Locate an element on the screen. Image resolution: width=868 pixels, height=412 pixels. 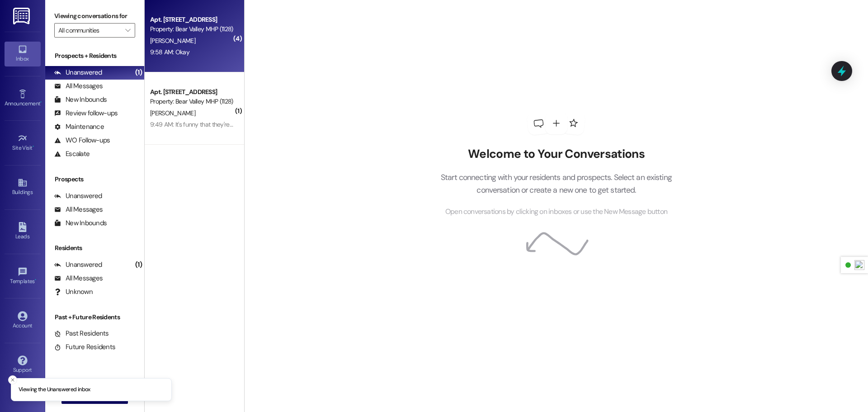
a: Site Visit • is located at coordinates (22, 143).